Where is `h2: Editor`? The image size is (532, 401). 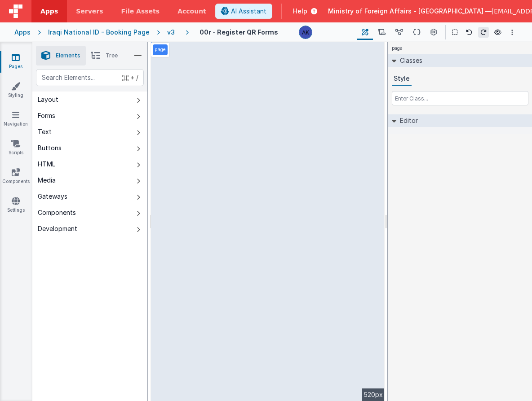 h2: Editor is located at coordinates (407, 121).